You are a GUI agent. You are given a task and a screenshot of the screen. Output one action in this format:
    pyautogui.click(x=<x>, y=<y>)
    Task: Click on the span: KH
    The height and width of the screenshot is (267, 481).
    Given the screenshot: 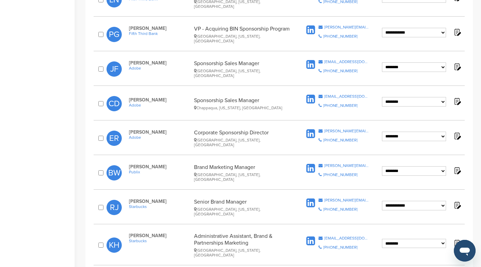 What is the action you would take?
    pyautogui.click(x=114, y=245)
    